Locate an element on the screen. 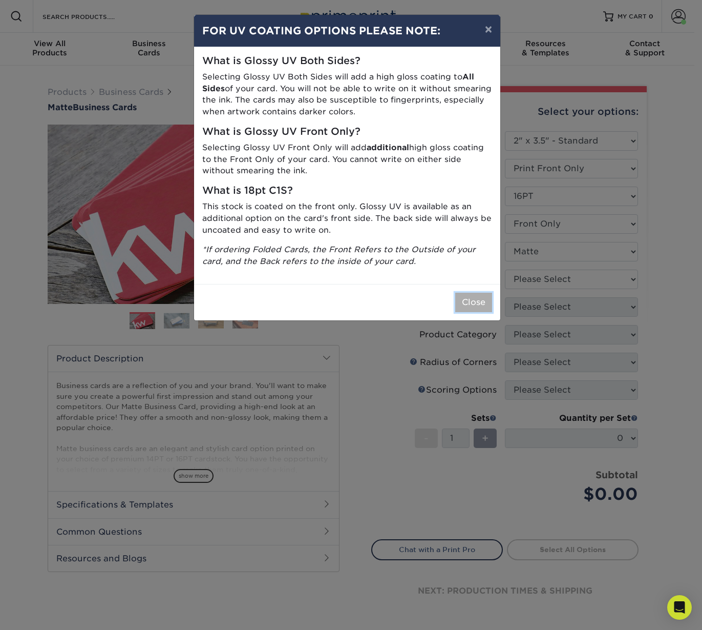 This screenshot has width=702, height=630. strong: additional is located at coordinates (388, 147).